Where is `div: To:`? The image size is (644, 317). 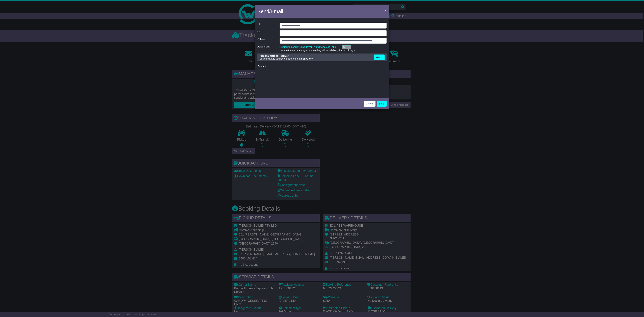 div: To: is located at coordinates (267, 26).